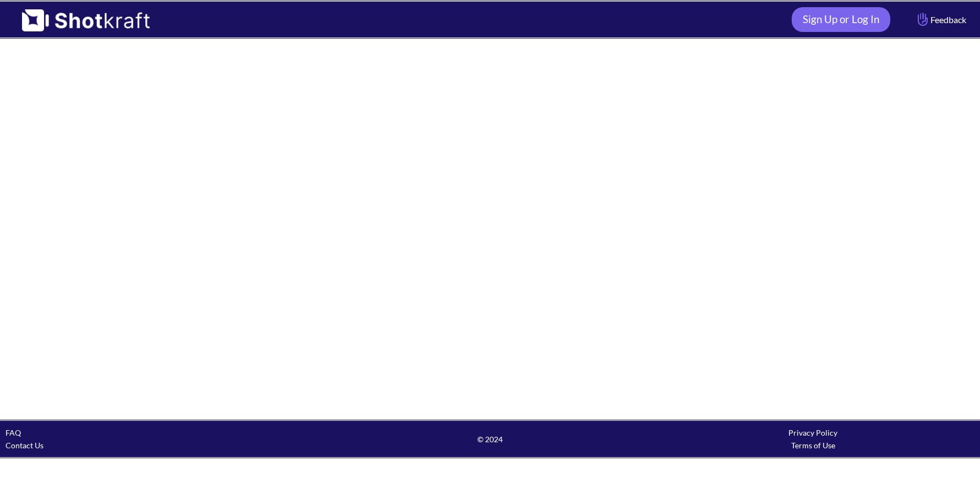 The height and width of the screenshot is (483, 980). Describe the element at coordinates (813, 432) in the screenshot. I see `div: Privacy Policy` at that location.